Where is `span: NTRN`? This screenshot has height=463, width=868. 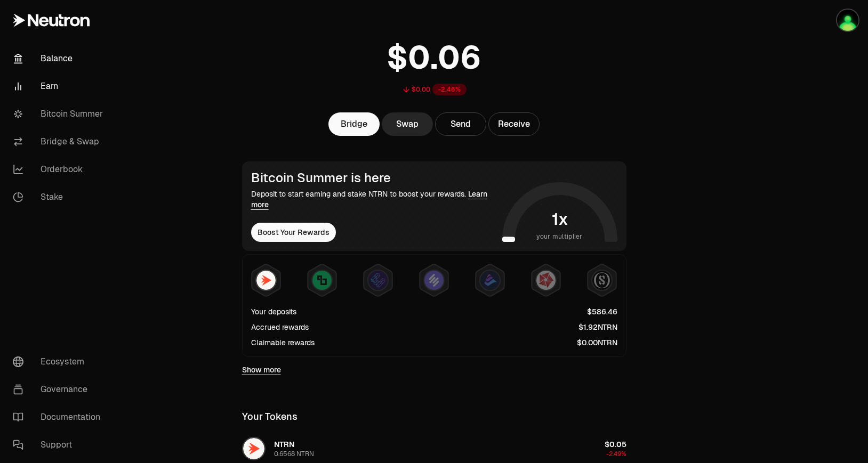
span: NTRN is located at coordinates (284, 445).